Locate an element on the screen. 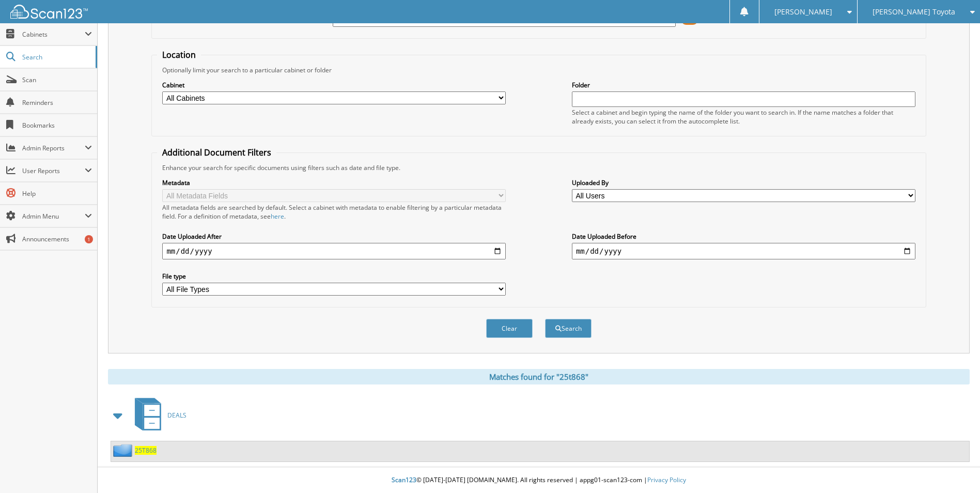 The width and height of the screenshot is (980, 493). label: Cabinet is located at coordinates (334, 85).